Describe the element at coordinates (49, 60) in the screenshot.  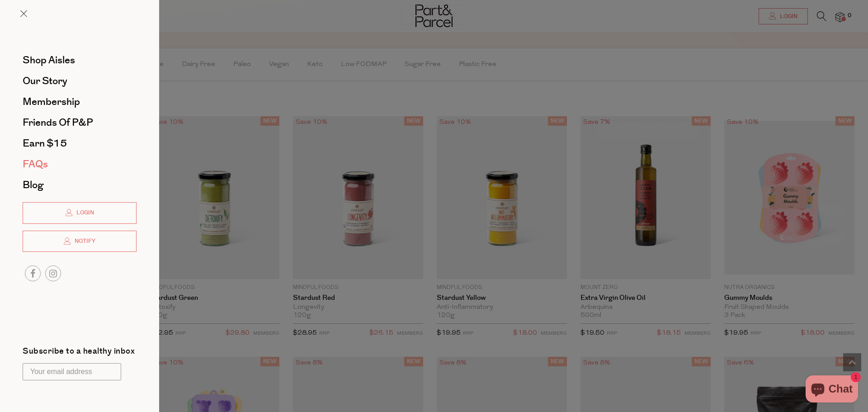
I see `span: Shop Aisles` at that location.